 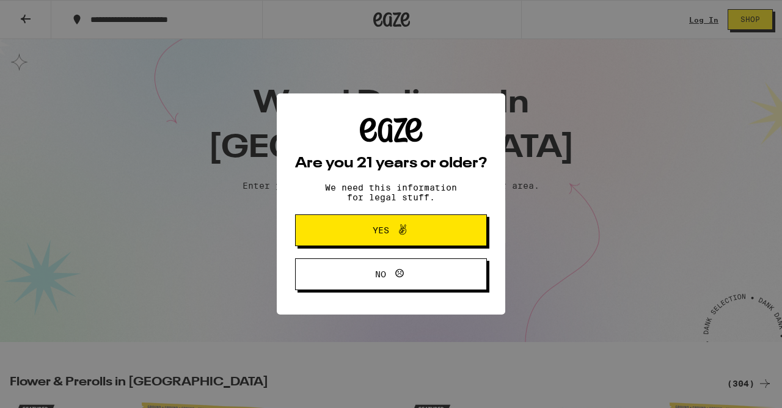 I want to click on span: Yes, so click(x=381, y=230).